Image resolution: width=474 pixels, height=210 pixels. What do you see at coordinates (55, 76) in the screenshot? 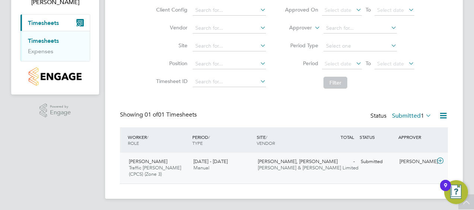
I see `img: countryside-properties-logo-retina.png` at bounding box center [55, 76].